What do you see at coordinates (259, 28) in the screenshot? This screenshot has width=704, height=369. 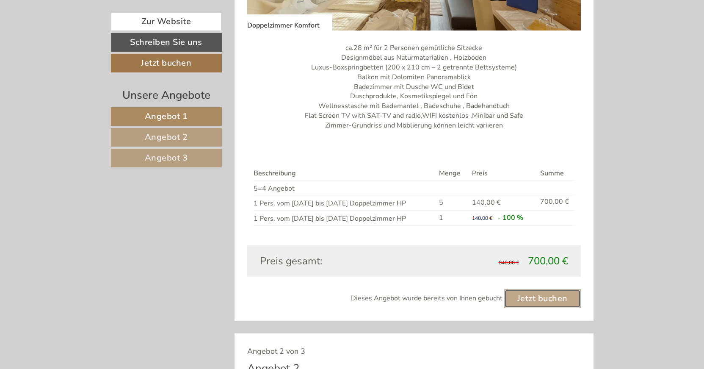 I see `div: Sie` at bounding box center [259, 28].